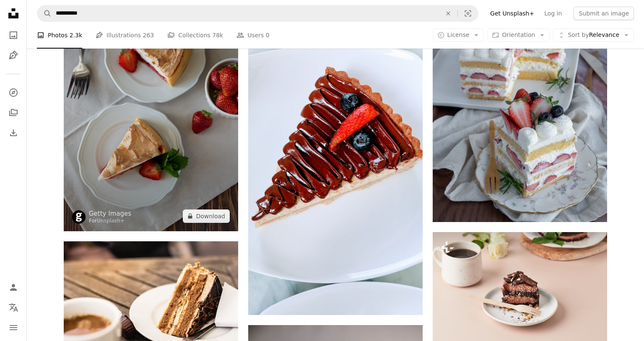 The height and width of the screenshot is (341, 644). Describe the element at coordinates (111, 221) in the screenshot. I see `a: Unsplash+` at that location.